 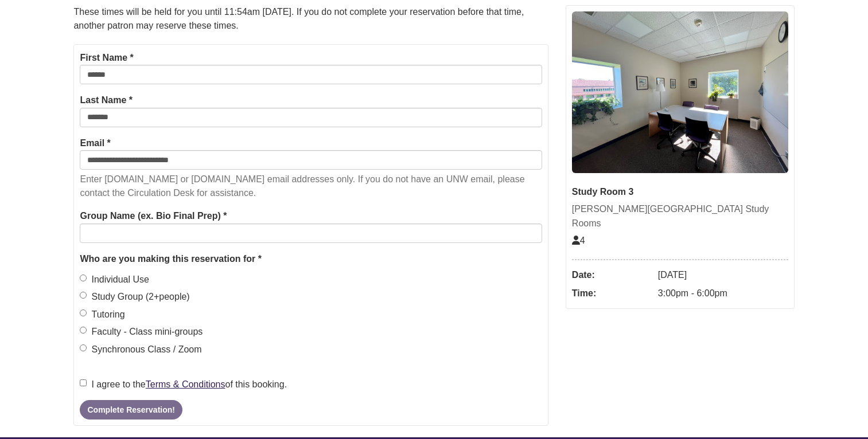 I want to click on dd: 3:00pm - 6:00pm, so click(x=723, y=293).